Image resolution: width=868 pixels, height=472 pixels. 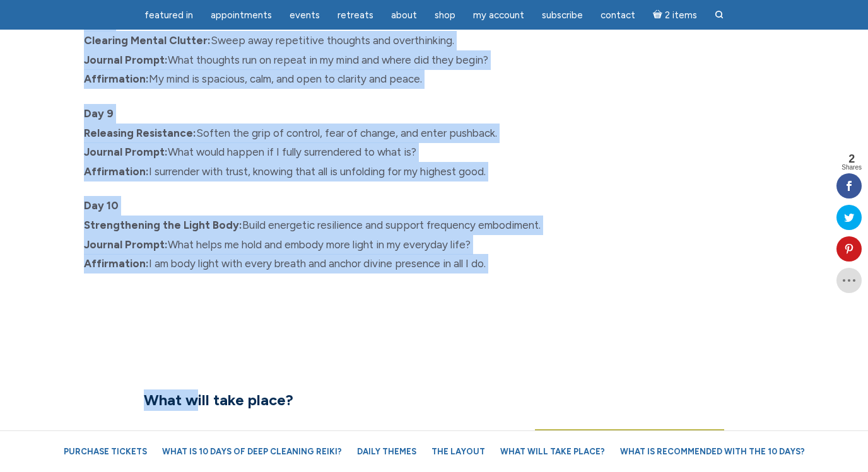 What do you see at coordinates (562, 15) in the screenshot?
I see `span: Subscribe` at bounding box center [562, 15].